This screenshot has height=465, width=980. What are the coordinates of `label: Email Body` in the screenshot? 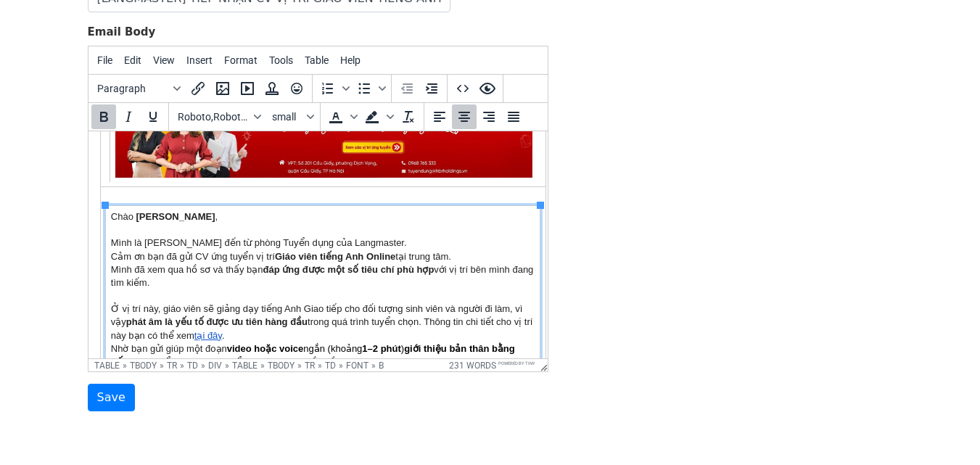 It's located at (122, 32).